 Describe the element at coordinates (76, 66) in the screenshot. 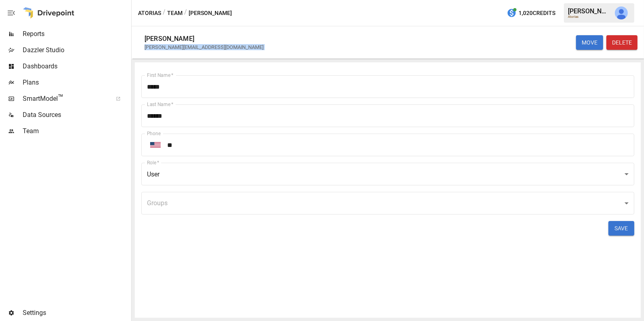

I see `span: Dashboards` at that location.